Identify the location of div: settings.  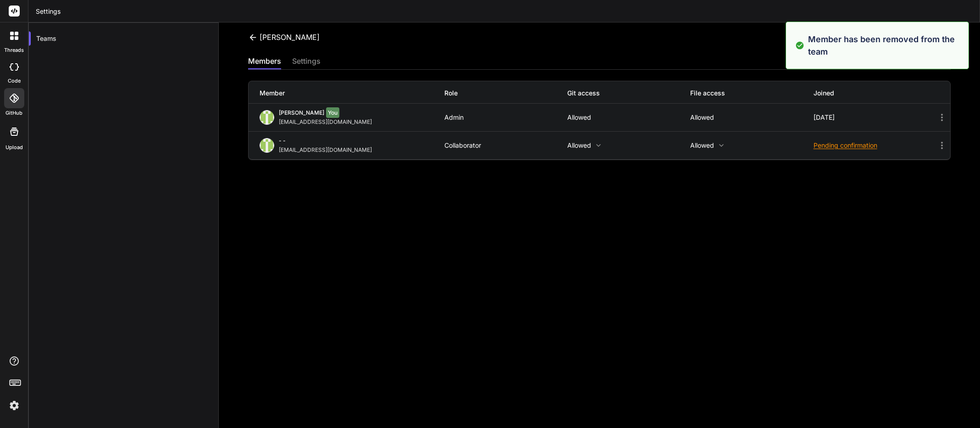
(307, 62).